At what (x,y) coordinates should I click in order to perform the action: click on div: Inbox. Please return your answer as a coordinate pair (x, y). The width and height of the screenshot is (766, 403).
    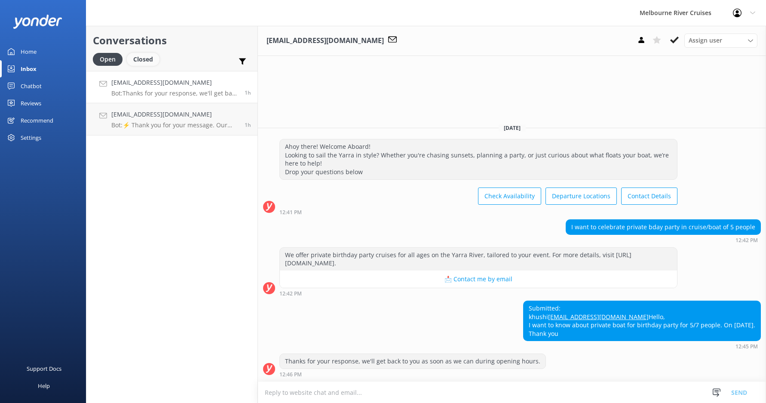
    Looking at the image, I should click on (28, 69).